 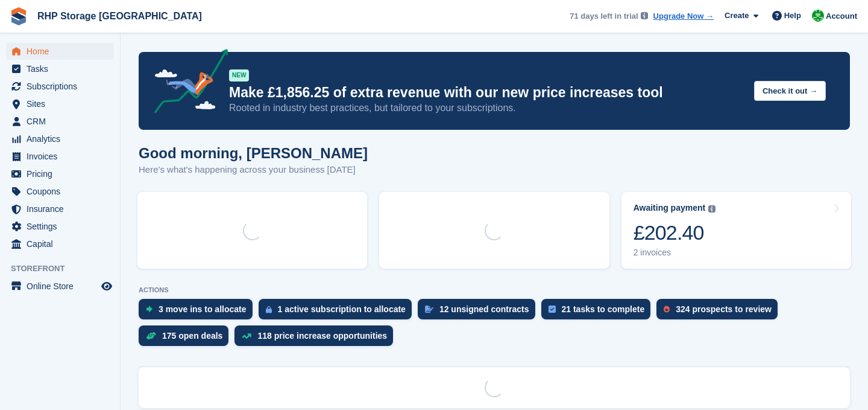 What do you see at coordinates (342, 309) in the screenshot?
I see `div: 1 active subscription to allocate` at bounding box center [342, 309].